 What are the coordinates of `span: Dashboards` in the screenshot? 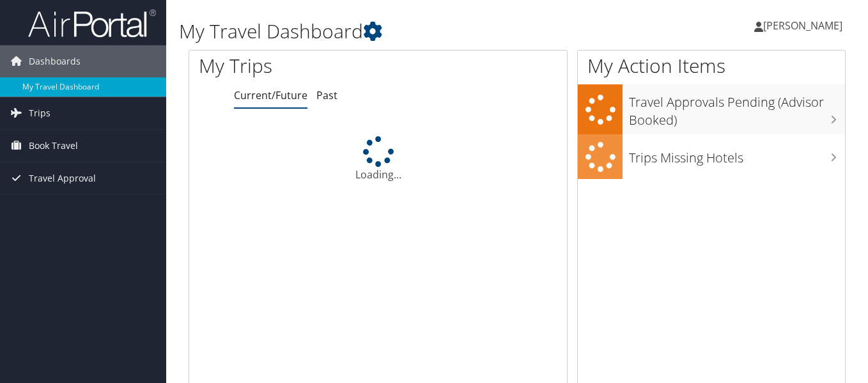 It's located at (54, 61).